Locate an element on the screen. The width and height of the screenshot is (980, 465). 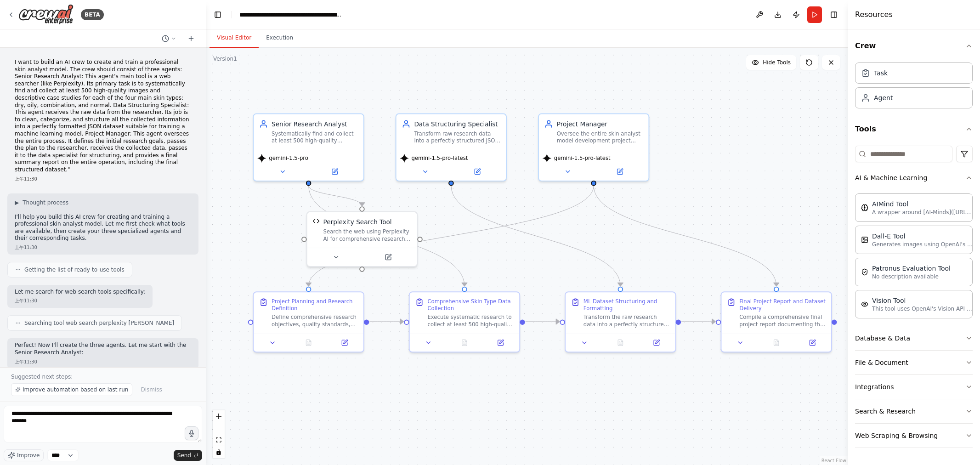
button: Execution is located at coordinates (279, 38).